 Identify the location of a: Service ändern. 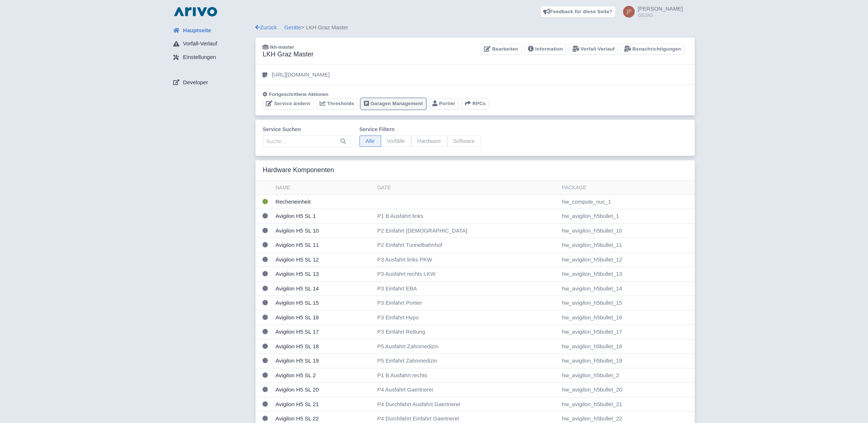
(288, 104).